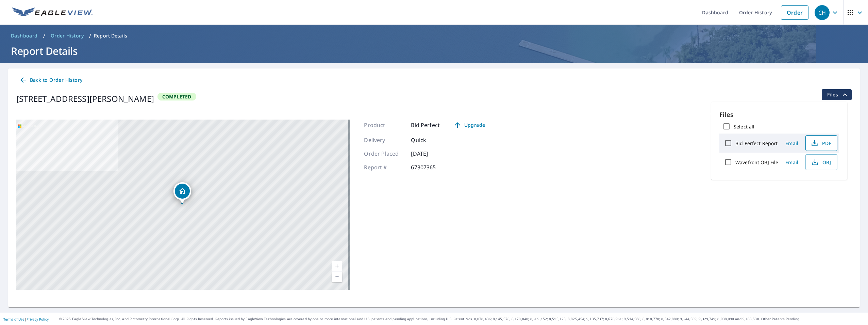 This screenshot has width=868, height=325. Describe the element at coordinates (756, 143) in the screenshot. I see `label: Bid Perfect Report` at that location.